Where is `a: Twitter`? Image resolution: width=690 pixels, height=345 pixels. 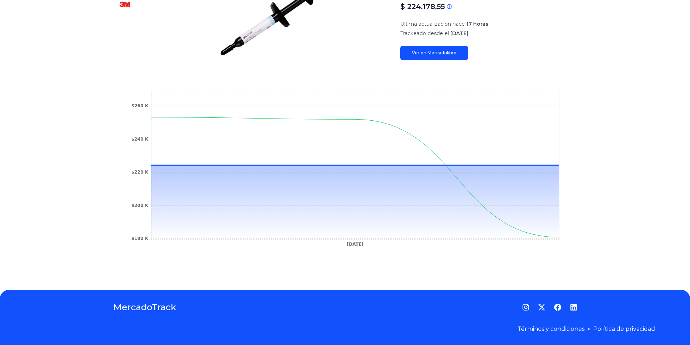
a: Twitter is located at coordinates (542, 307).